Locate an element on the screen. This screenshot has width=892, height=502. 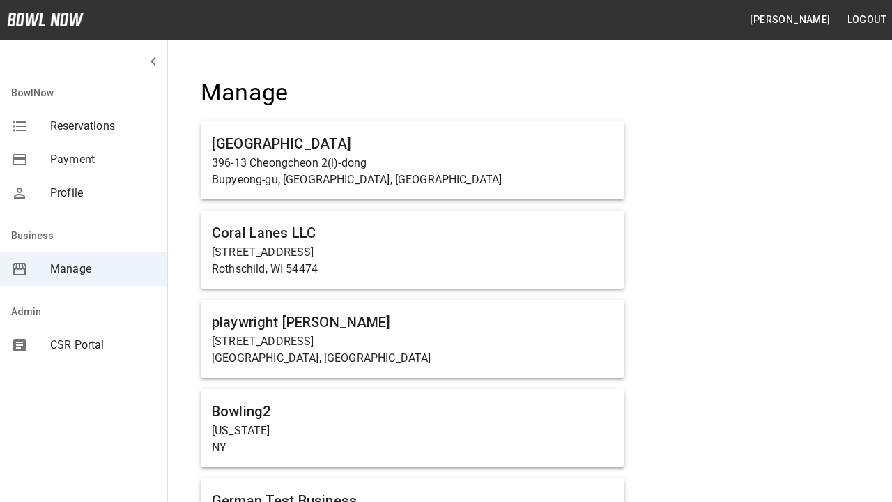
span: Manage is located at coordinates (103, 269).